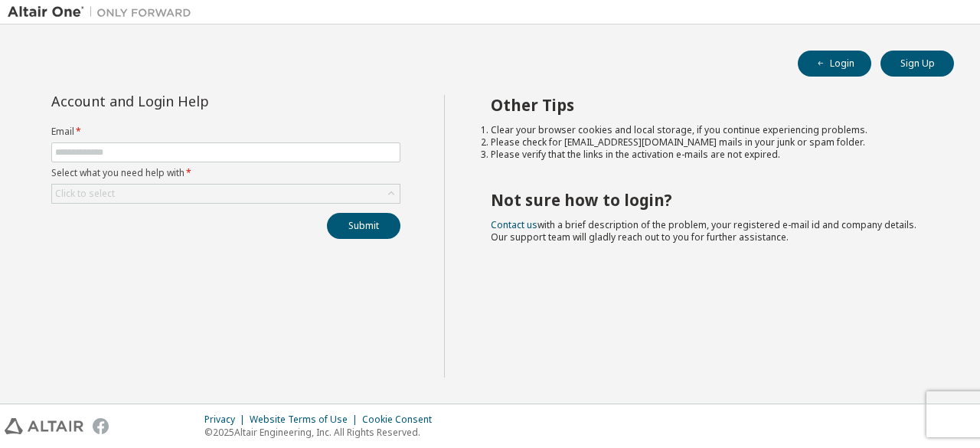  What do you see at coordinates (708, 105) in the screenshot?
I see `h2: Other Tips` at bounding box center [708, 105].